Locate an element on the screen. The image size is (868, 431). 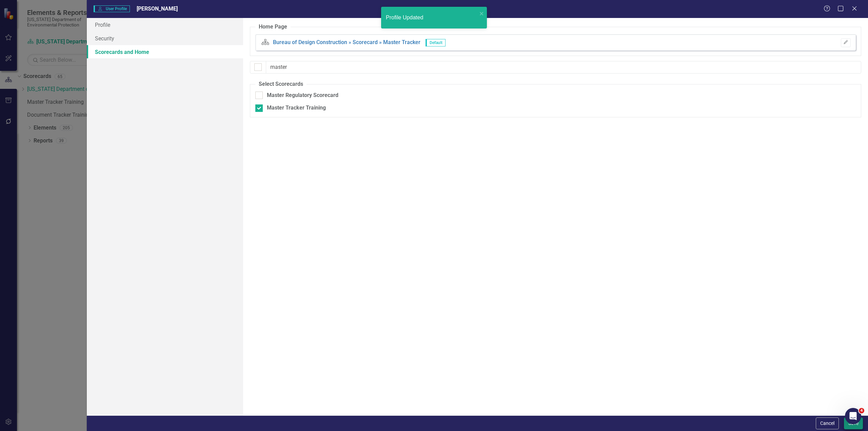
span: User Profile is located at coordinates (112, 9).